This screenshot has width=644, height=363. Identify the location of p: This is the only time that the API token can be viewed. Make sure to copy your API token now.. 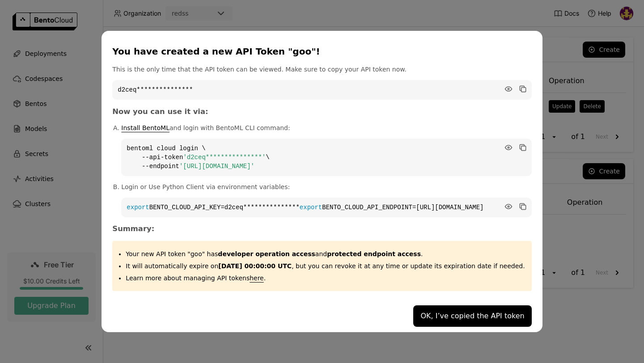
(322, 69).